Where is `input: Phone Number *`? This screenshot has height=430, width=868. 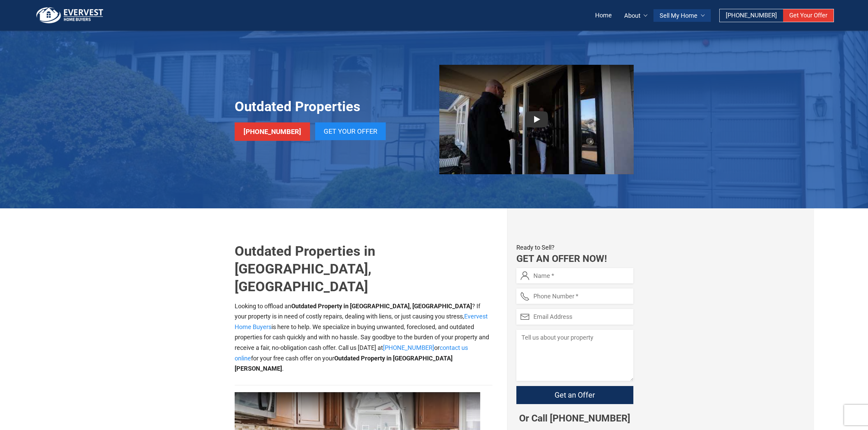
input: Phone Number * is located at coordinates (575, 296).